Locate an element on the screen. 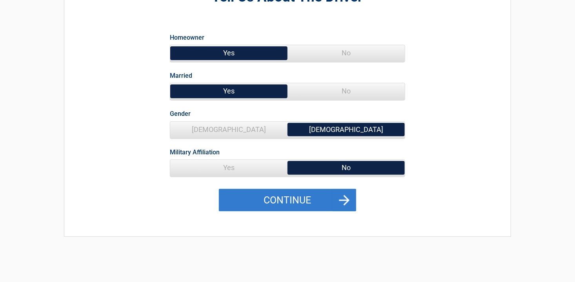  label: Homeowner is located at coordinates (187, 37).